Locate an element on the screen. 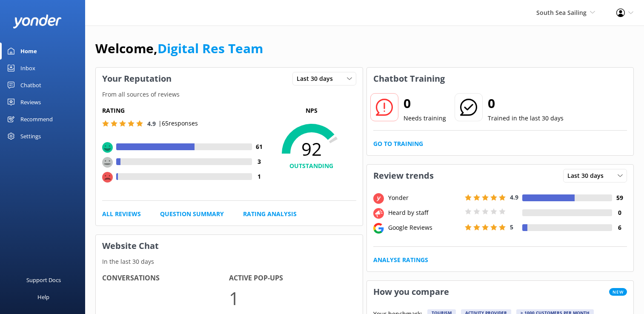 This screenshot has height=314, width=644. div: Yonder is located at coordinates (425, 198).